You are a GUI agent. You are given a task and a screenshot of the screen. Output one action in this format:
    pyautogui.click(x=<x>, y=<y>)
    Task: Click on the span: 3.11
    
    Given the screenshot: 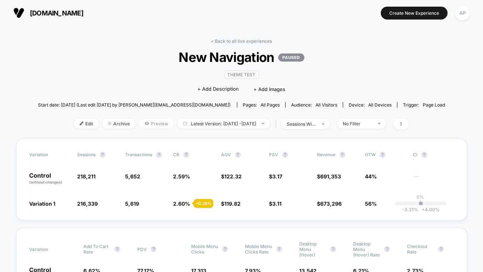 What is the action you would take?
    pyautogui.click(x=277, y=204)
    